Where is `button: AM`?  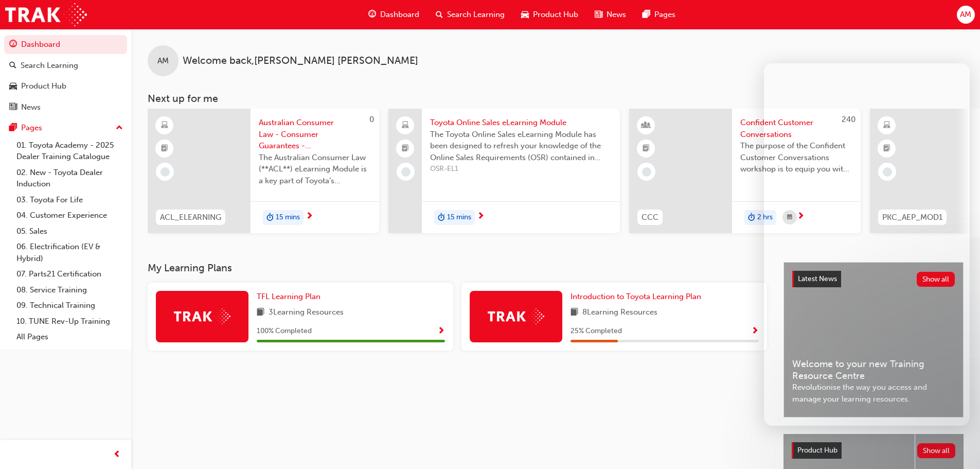
button: AM is located at coordinates (965, 14).